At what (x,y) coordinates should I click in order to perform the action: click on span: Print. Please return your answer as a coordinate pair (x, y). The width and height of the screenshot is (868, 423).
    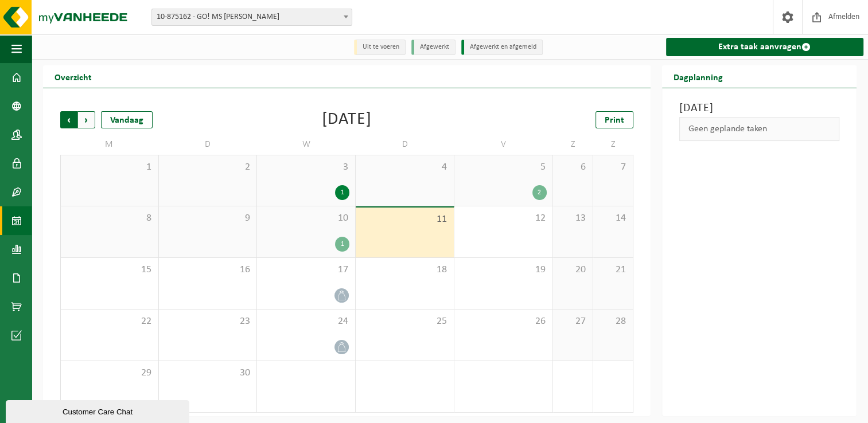
    Looking at the image, I should click on (614, 121).